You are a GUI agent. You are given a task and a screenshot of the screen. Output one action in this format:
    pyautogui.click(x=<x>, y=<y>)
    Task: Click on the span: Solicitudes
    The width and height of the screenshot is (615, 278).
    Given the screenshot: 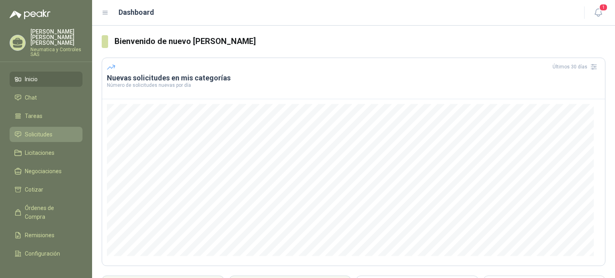 What is the action you would take?
    pyautogui.click(x=38, y=135)
    